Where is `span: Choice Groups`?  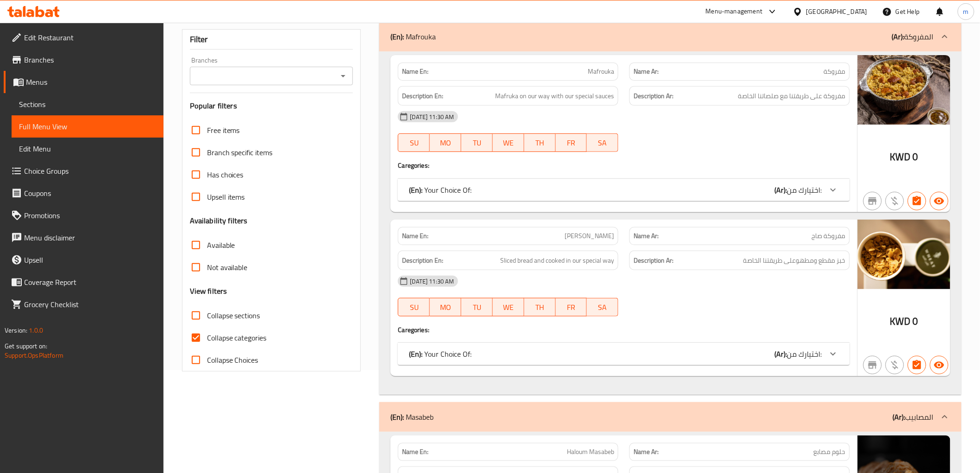
span: Choice Groups is located at coordinates (90, 171).